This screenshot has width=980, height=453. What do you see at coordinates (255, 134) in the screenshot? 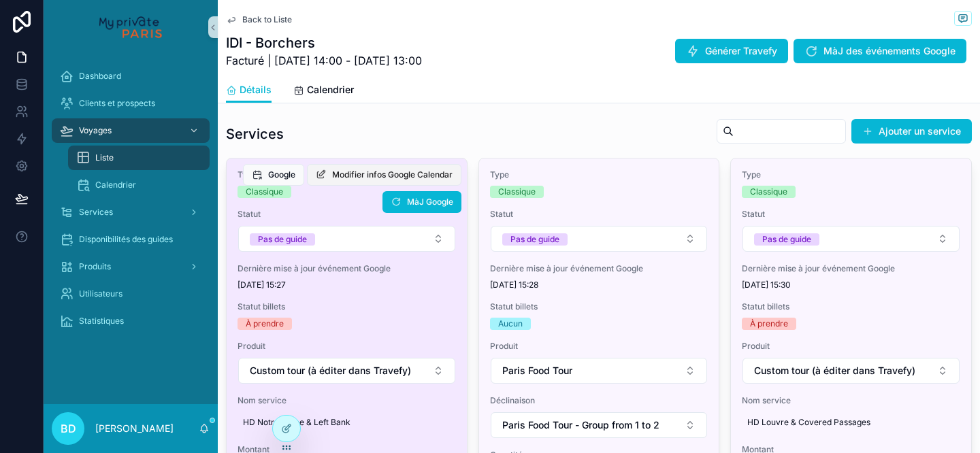
I see `h1: Services` at bounding box center [255, 134].